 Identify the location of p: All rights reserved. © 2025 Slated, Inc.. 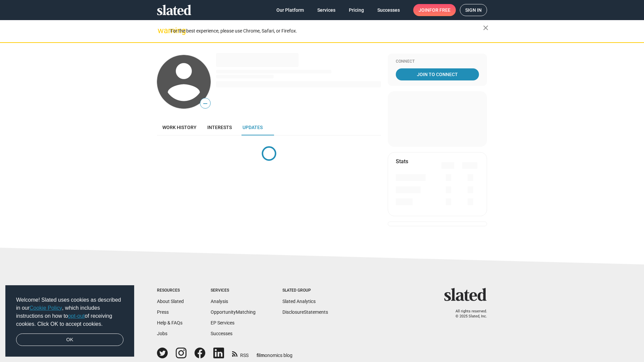
(467, 314).